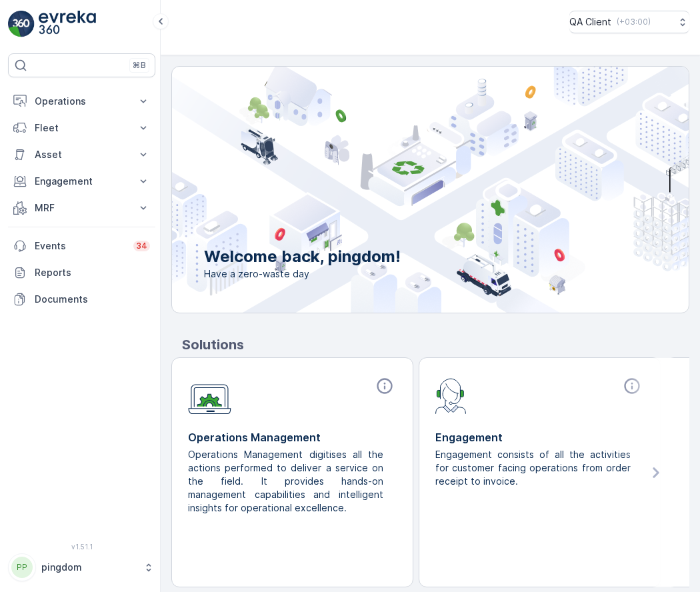  Describe the element at coordinates (22, 24) in the screenshot. I see `img: logo` at that location.